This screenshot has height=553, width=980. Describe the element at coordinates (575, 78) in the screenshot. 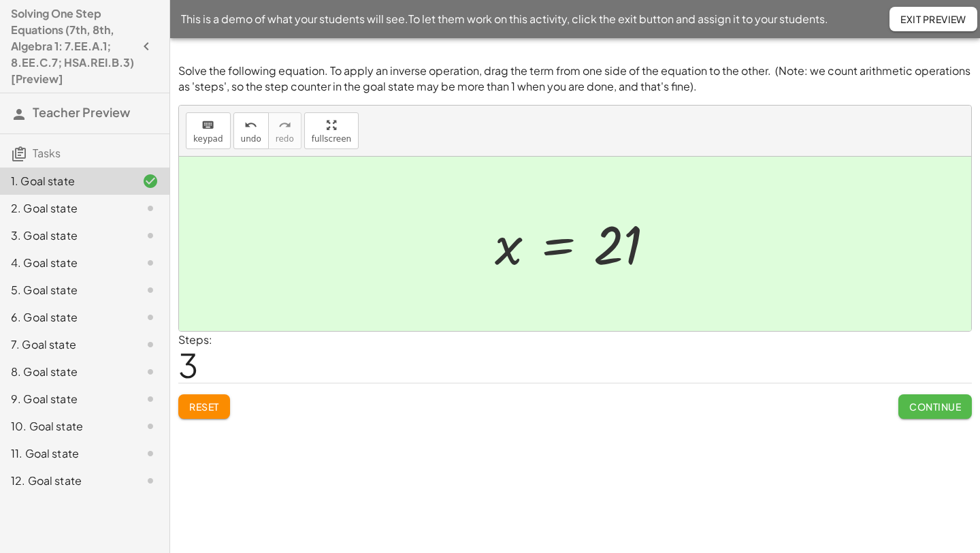

I see `p: Solve the following equation. To apply an inverse operation, drag the term from one side of the e...` at that location.